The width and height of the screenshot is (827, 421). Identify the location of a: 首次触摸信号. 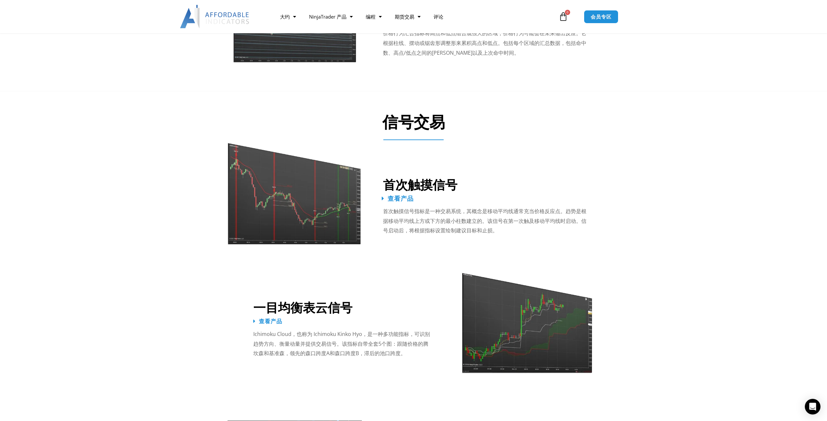
(420, 185).